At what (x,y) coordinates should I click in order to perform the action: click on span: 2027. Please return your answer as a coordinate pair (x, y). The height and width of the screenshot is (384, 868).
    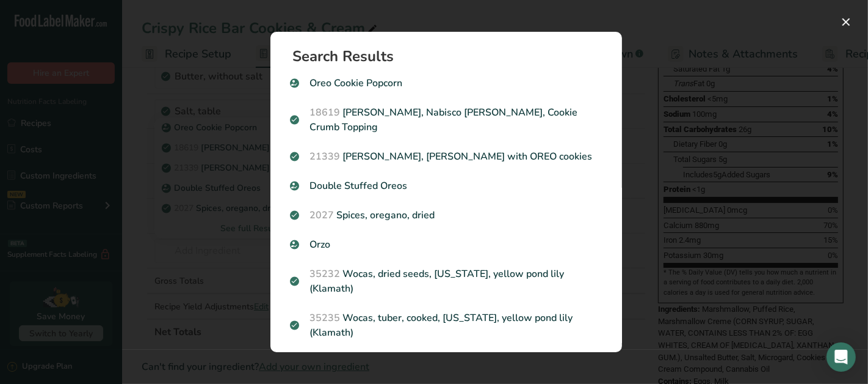
    Looking at the image, I should click on (322, 215).